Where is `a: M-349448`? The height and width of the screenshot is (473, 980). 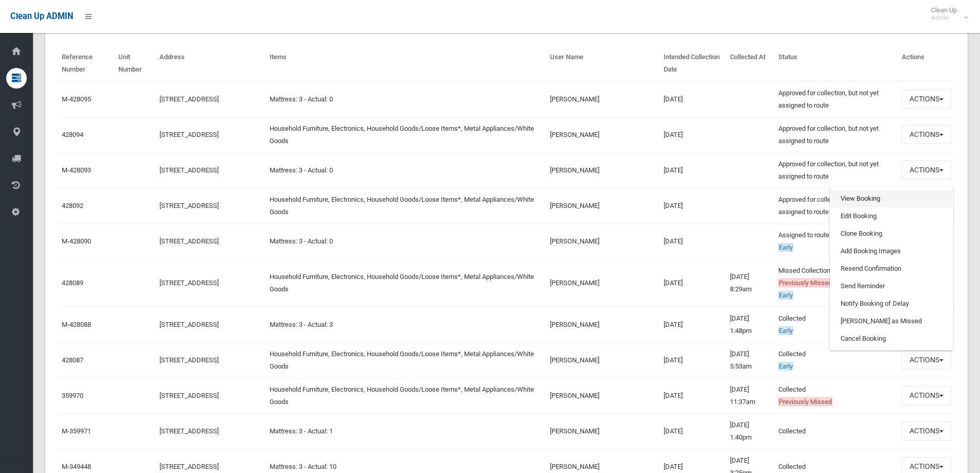
a: M-349448 is located at coordinates (76, 466).